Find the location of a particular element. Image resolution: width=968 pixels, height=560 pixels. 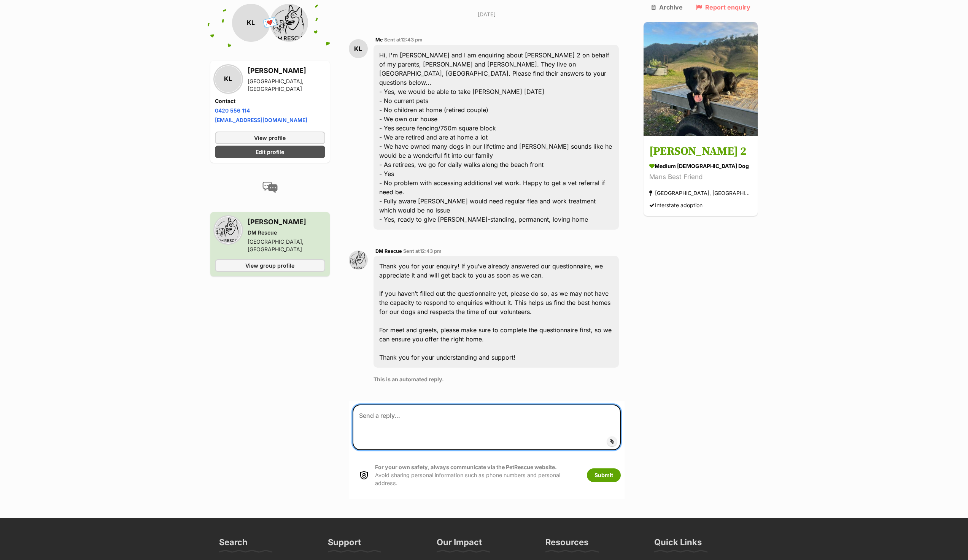

div: Interstate adoption is located at coordinates (676, 205).